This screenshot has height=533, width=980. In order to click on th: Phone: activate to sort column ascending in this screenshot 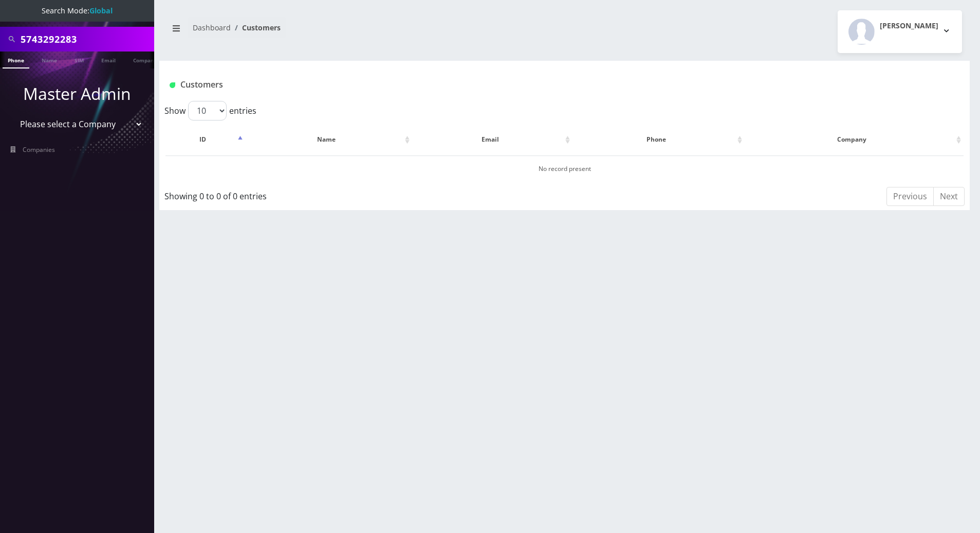, I will do `click(659, 139)`.